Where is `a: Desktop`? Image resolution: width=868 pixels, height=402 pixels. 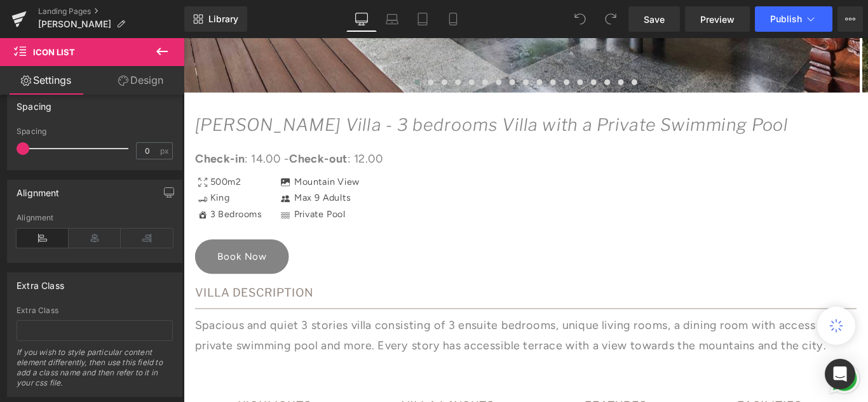
a: Desktop is located at coordinates (362, 19).